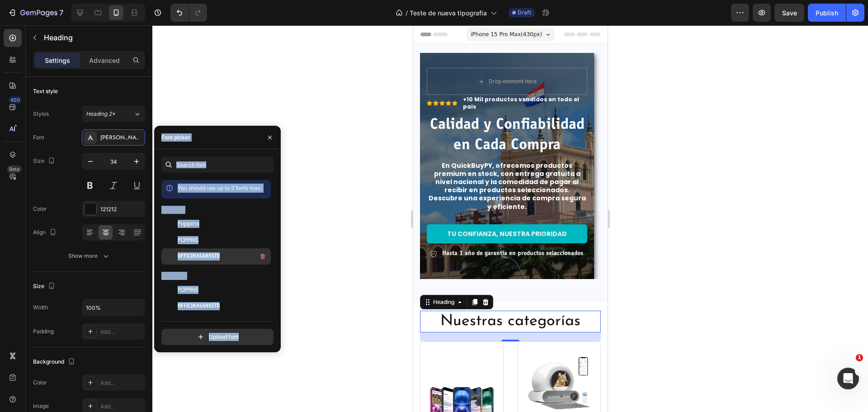 The width and height of the screenshot is (868, 412). I want to click on p: +10 Mil productos vendidos en todo el pais, so click(111, 77).